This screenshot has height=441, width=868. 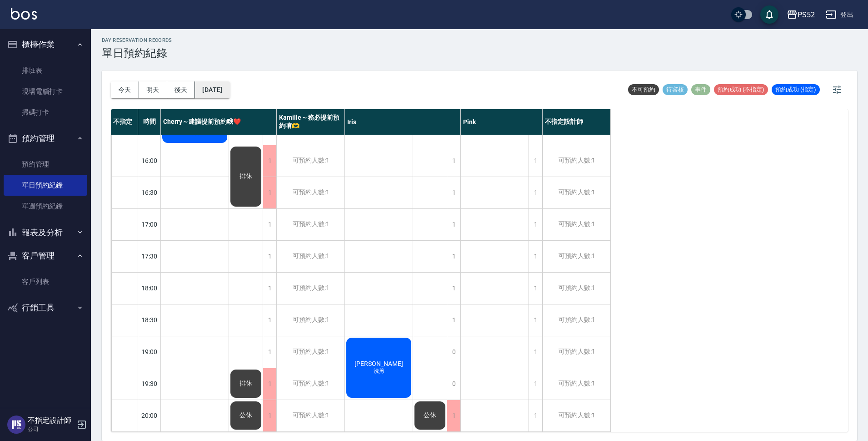 I want to click on span: 預約成功 (指定), so click(x=796, y=89).